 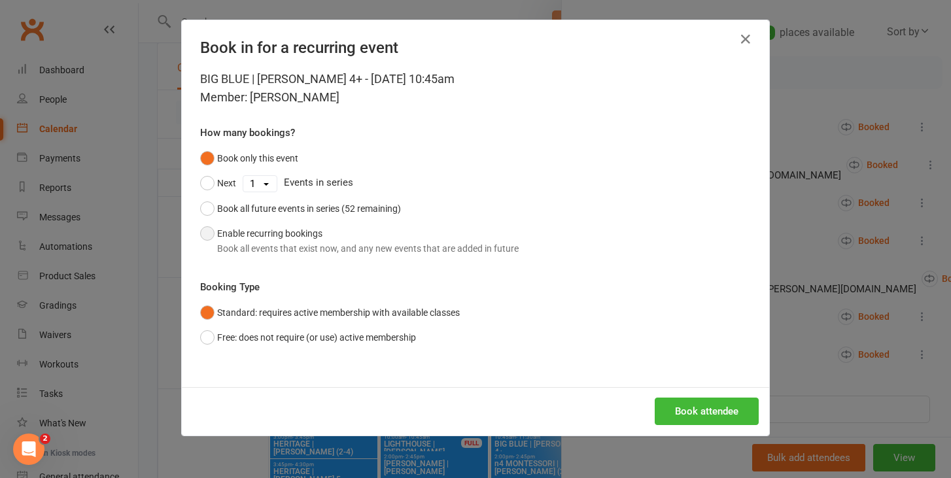 I want to click on div: Book all events that exist now, and any new events that are added in future, so click(x=367, y=248).